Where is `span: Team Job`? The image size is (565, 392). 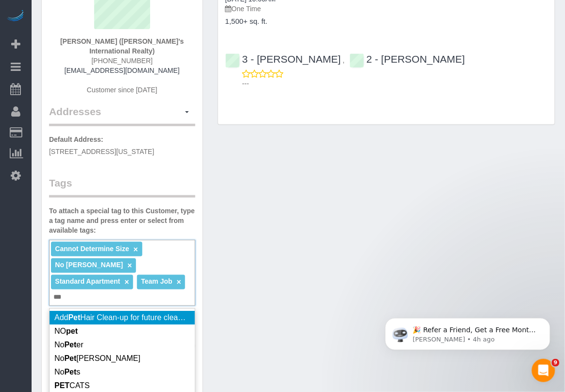 span: Team Job is located at coordinates (156, 282).